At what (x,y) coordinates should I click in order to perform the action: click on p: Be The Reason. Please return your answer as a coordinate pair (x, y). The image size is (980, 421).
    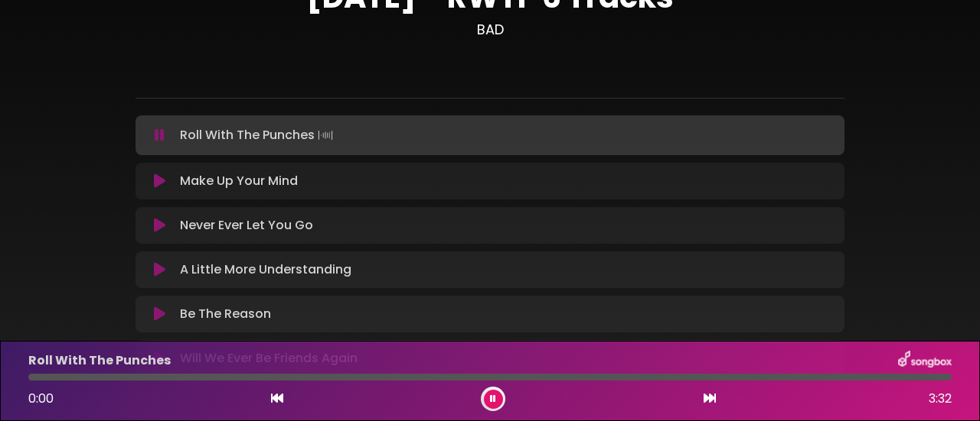
    Looking at the image, I should click on (225, 314).